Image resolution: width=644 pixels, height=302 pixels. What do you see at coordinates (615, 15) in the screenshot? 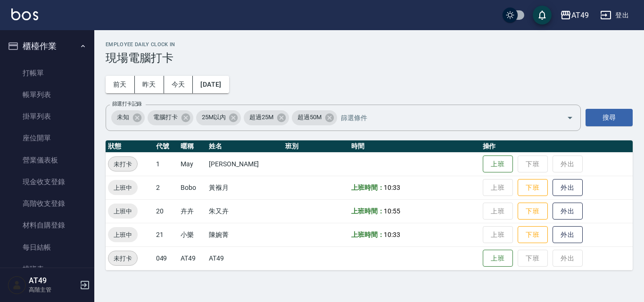
I see `button: 登出` at bounding box center [615, 15].